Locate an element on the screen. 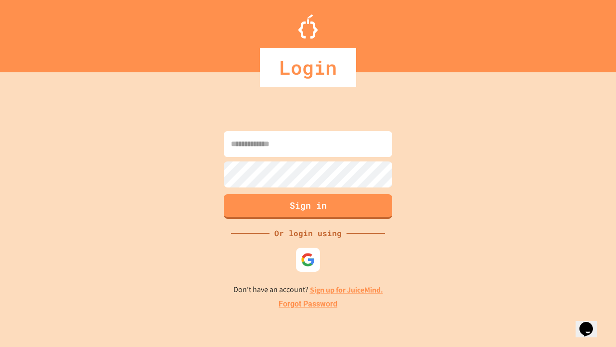  a: Sign up for JuiceMind. is located at coordinates (347, 289).